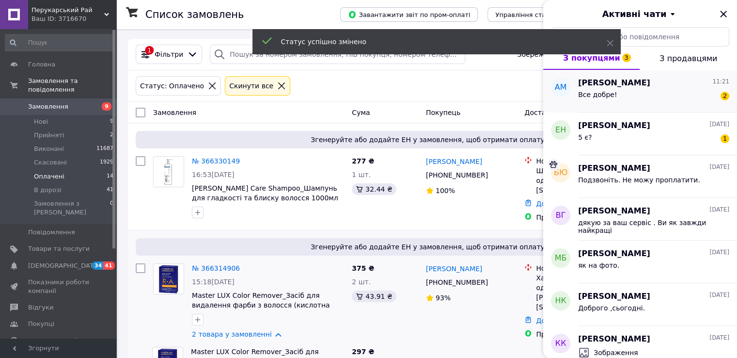 Image resolution: width=737 pixels, height=358 pixels. Describe the element at coordinates (109, 265) in the screenshot. I see `span: 41` at that location.